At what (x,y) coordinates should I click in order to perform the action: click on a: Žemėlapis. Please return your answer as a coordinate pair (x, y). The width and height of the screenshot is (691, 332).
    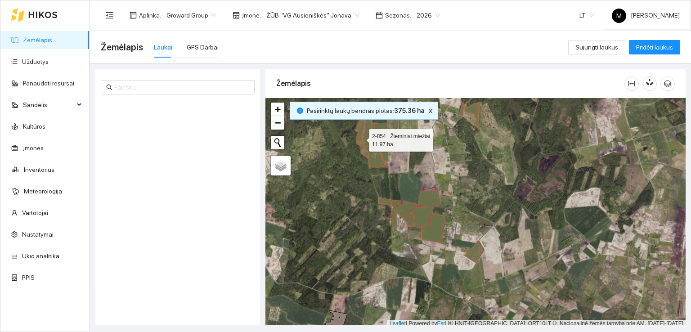
    Looking at the image, I should click on (37, 40).